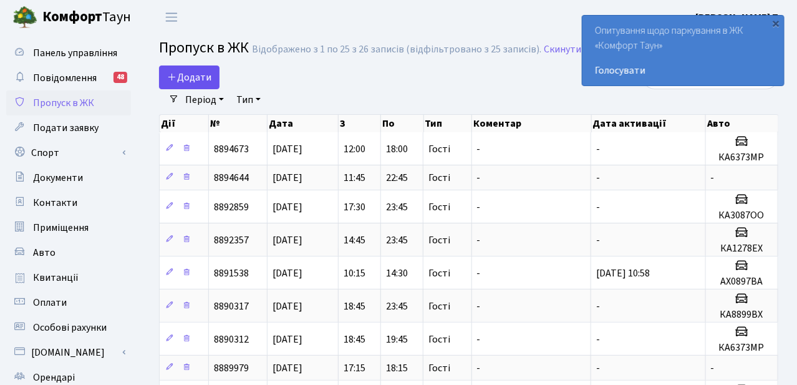 The image size is (797, 385). Describe the element at coordinates (742, 124) in the screenshot. I see `th: Авто` at that location.